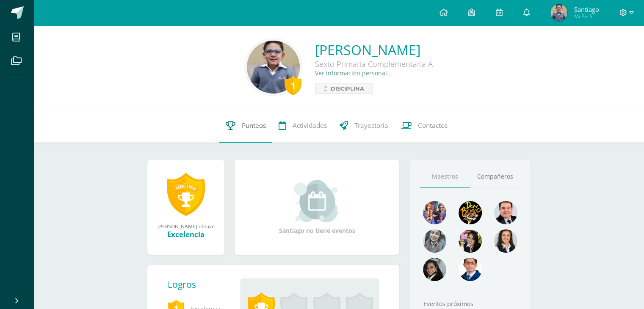 Image resolution: width=644 pixels, height=309 pixels. I want to click on div: Logros, so click(201, 285).